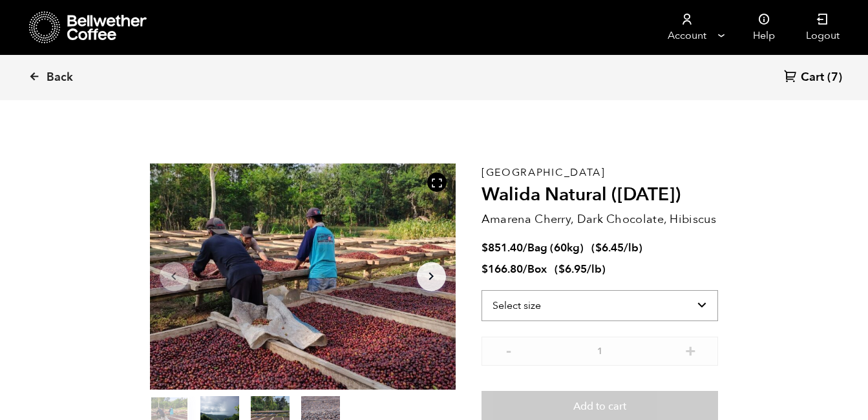  What do you see at coordinates (502, 269) in the screenshot?
I see `bdi: 166.80` at bounding box center [502, 269].